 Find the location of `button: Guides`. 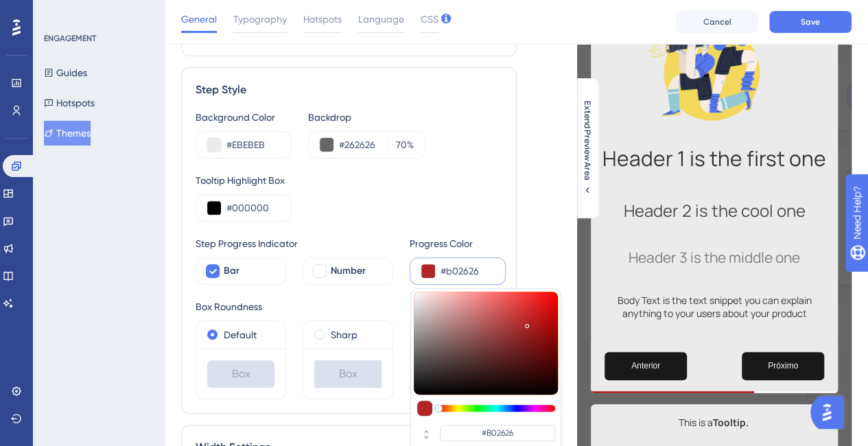

button: Guides is located at coordinates (66, 73).